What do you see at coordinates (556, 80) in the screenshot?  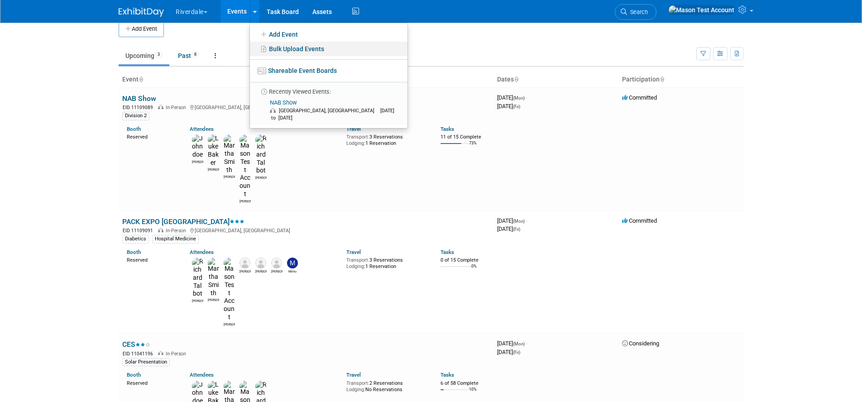 I see `th: Dates` at bounding box center [556, 80].